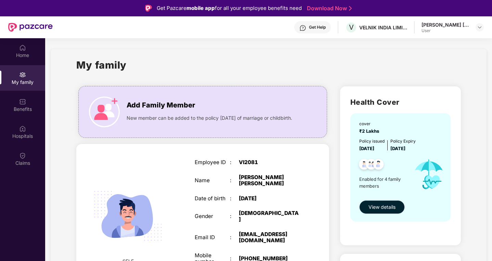 Image resolution: width=492 pixels, height=261 pixels. What do you see at coordinates (479, 27) in the screenshot?
I see `img: svg+xml;base64,PHN2ZyBpZD0iRHJvcGRvd24tMzJ4MzIiIHhtbG5zPSJodHRwOi8vd3d3LnczLm9yZy8yMDAwL3N2ZyIgd2...` at bounding box center [479, 27].